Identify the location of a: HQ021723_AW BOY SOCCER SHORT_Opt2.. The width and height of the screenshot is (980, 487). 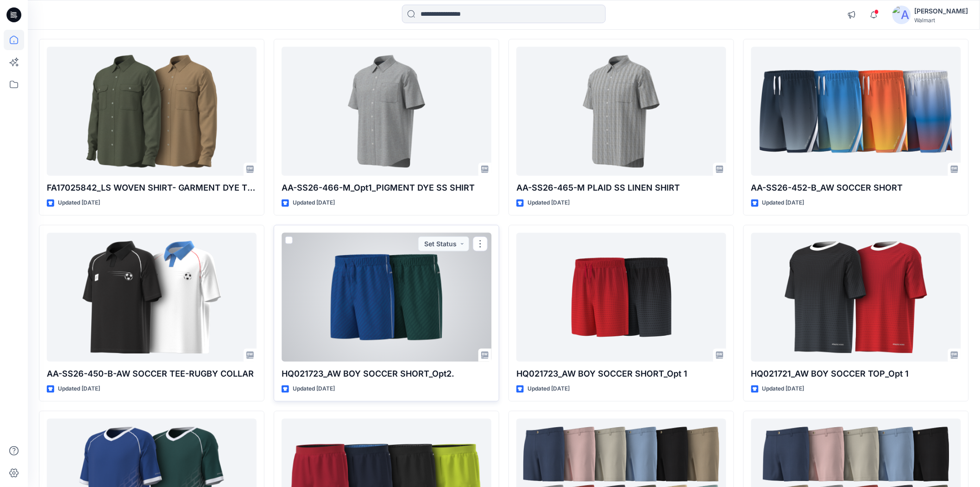
(386, 298).